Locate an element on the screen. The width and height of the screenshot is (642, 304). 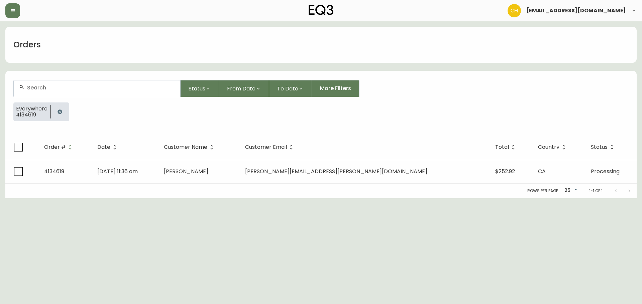
p: Rows per page: is located at coordinates (543, 191).